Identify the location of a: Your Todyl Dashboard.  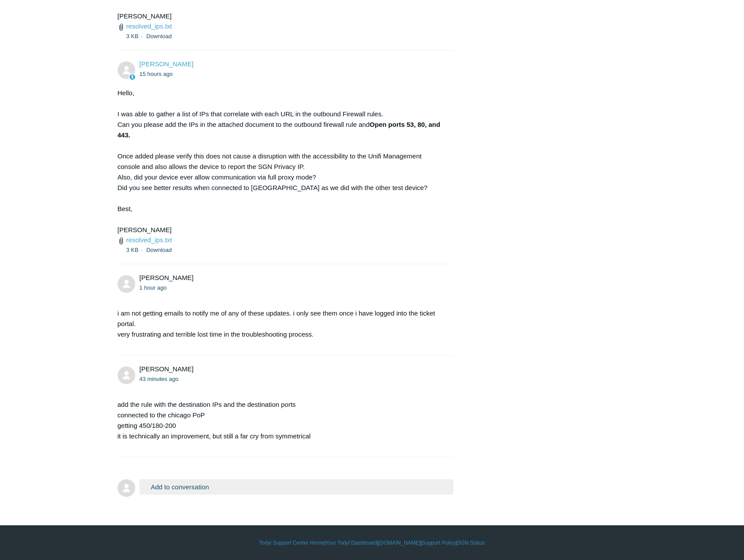
(351, 543).